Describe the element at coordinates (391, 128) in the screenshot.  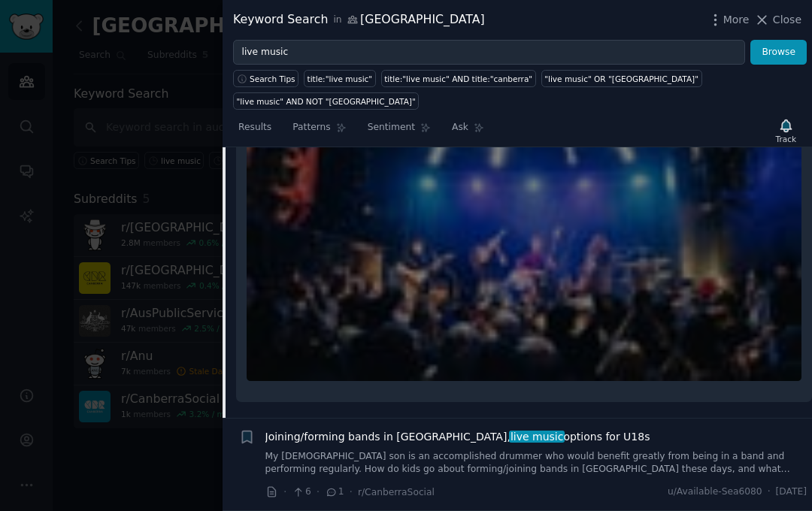
I see `span: Sentiment` at that location.